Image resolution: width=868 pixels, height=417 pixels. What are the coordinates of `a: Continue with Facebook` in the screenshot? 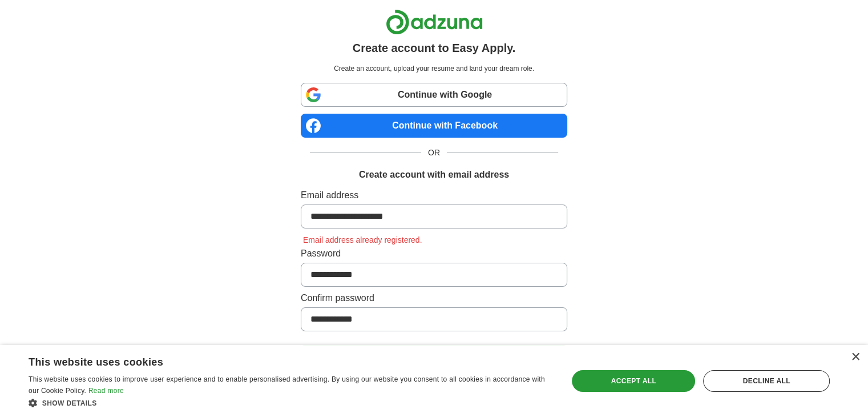 It's located at (434, 126).